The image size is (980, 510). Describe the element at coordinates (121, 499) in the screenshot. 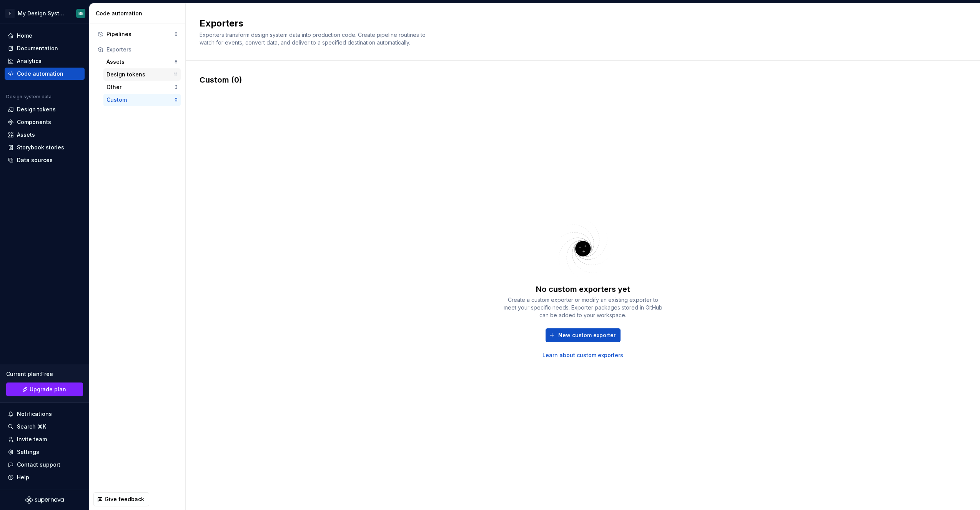

I see `button: Give feedback` at that location.